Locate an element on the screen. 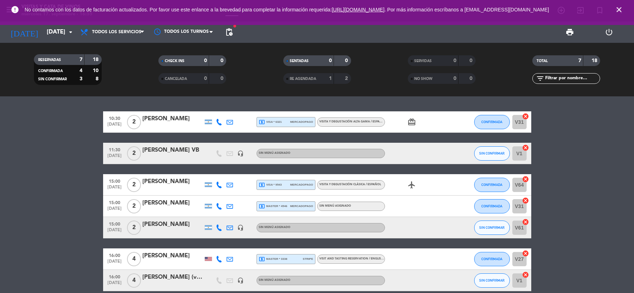  div: LOG OUT is located at coordinates (609, 32).